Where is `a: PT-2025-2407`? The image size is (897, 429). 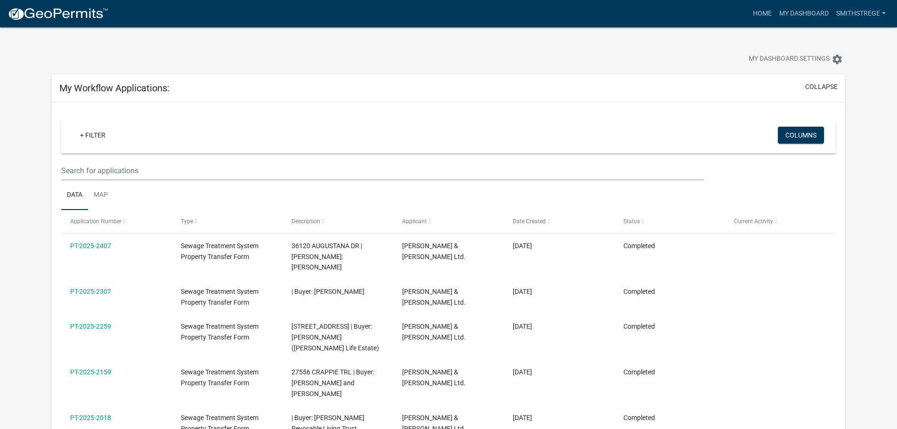
a: PT-2025-2407 is located at coordinates (90, 246).